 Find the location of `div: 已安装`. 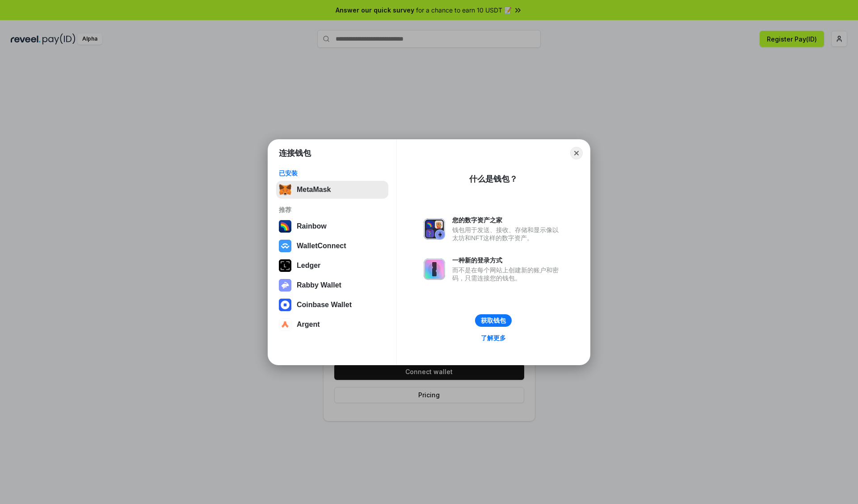

div: 已安装 is located at coordinates (332, 173).